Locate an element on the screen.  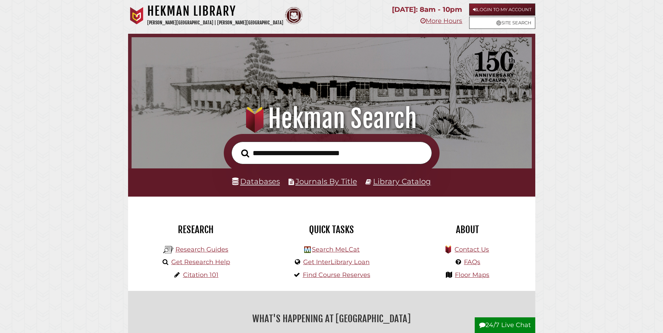
a: Journals By Title is located at coordinates (326, 181).